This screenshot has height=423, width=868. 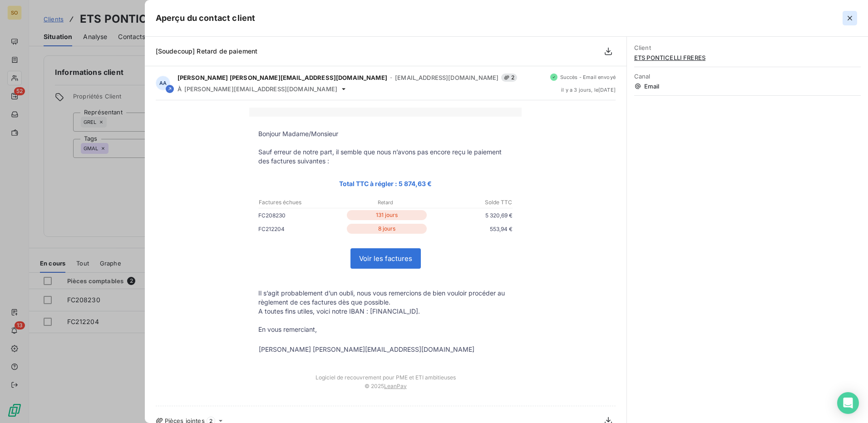 What do you see at coordinates (588, 77) in the screenshot?
I see `span: Succès - Email envoyé` at bounding box center [588, 77].